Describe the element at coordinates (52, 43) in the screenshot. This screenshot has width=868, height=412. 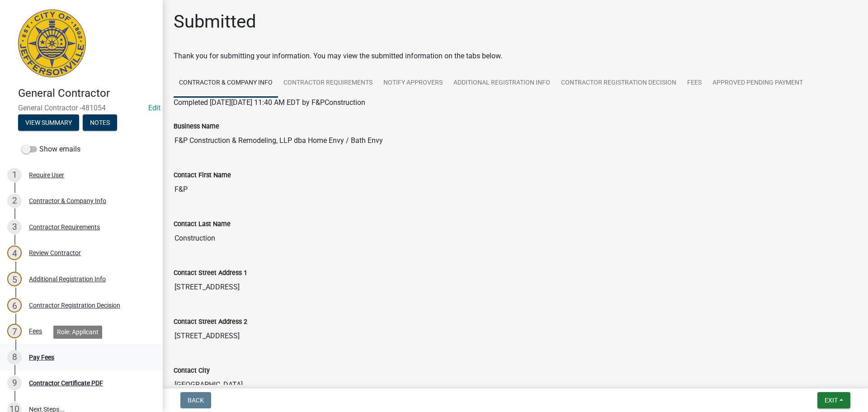
I see `img: City of Jeffersonville, Indiana` at that location.